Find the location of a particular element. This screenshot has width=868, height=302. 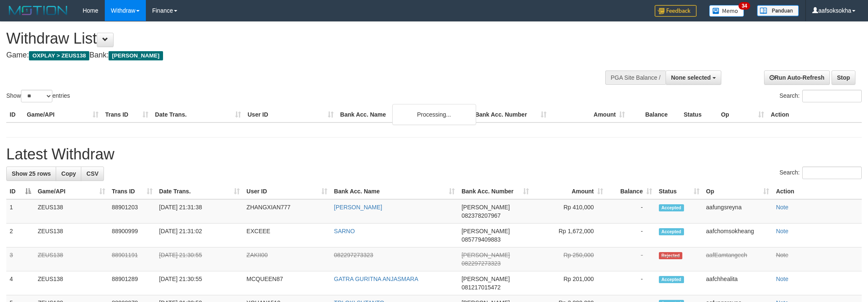

span: Copy 085779409883 to clipboard is located at coordinates (481, 239).